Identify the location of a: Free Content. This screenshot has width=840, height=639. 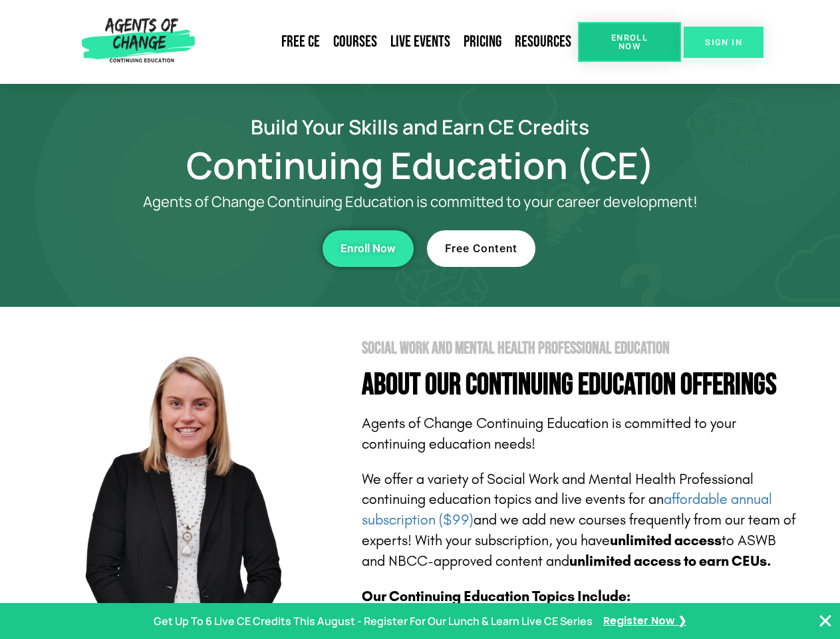
(481, 249).